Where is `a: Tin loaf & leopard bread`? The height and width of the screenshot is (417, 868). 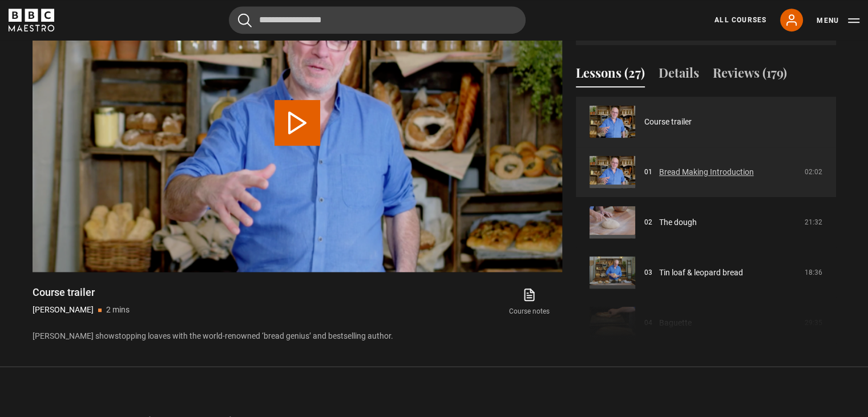 a: Tin loaf & leopard bread is located at coordinates (701, 272).